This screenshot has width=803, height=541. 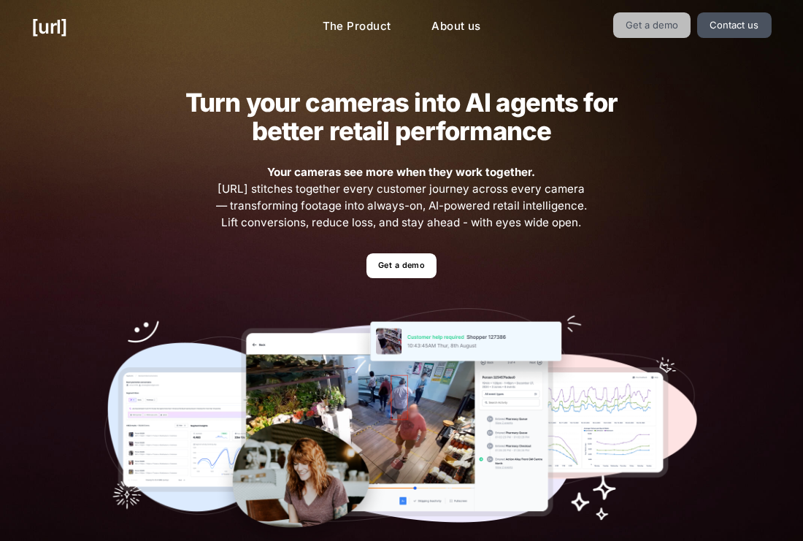 I want to click on h2: Turn your cameras into AI agents for better retail performance, so click(x=402, y=117).